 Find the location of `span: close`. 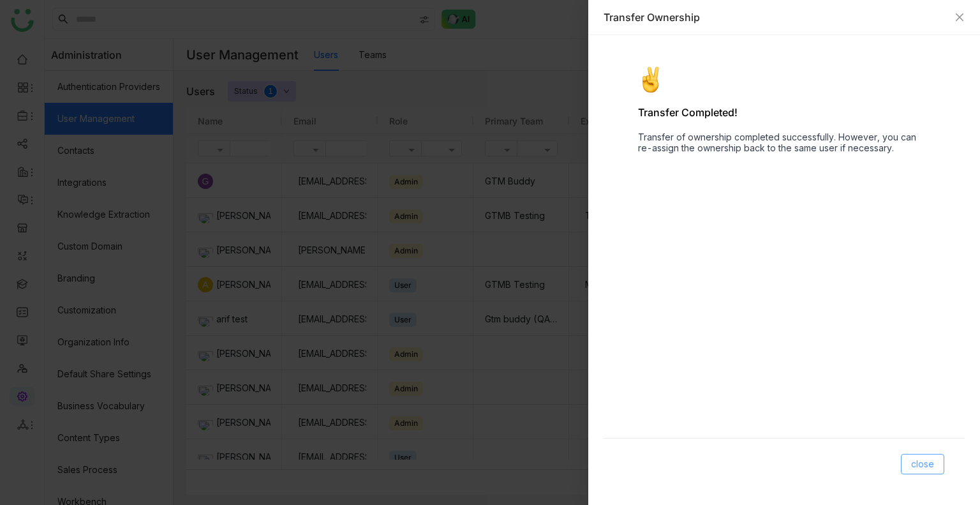

span: close is located at coordinates (923, 464).